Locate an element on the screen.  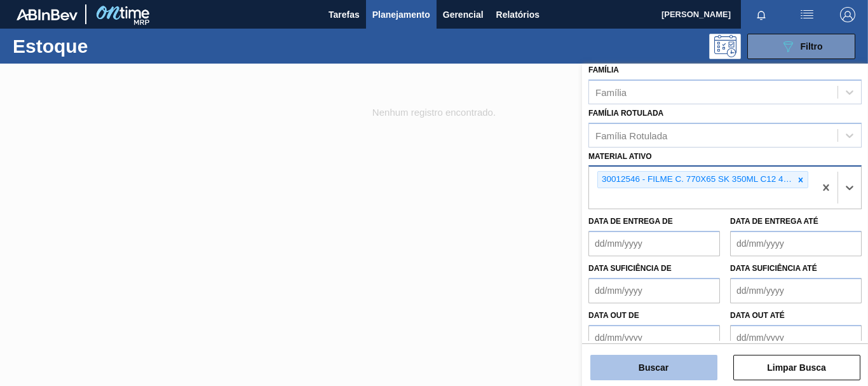
label: Data out até is located at coordinates (758, 315).